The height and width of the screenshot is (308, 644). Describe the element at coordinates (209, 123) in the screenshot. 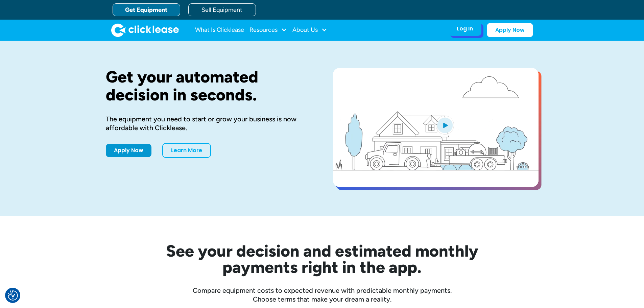

I see `div: The equipment you need to start or grow your business is now affordable with Clicklease.` at that location.